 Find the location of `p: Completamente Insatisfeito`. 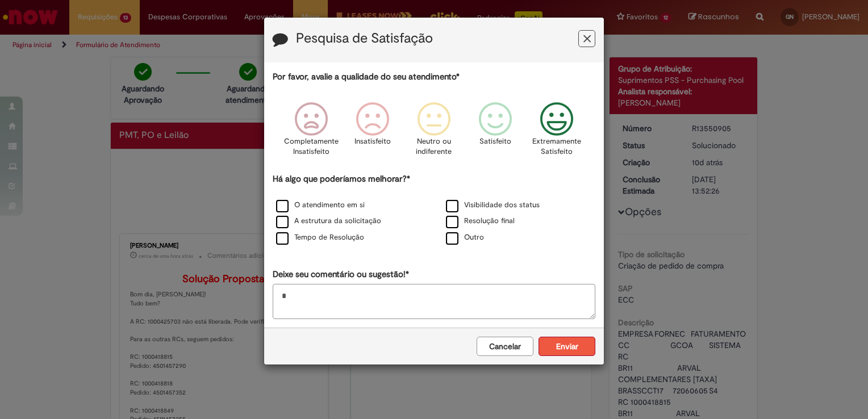

p: Completamente Insatisfeito is located at coordinates (311, 147).